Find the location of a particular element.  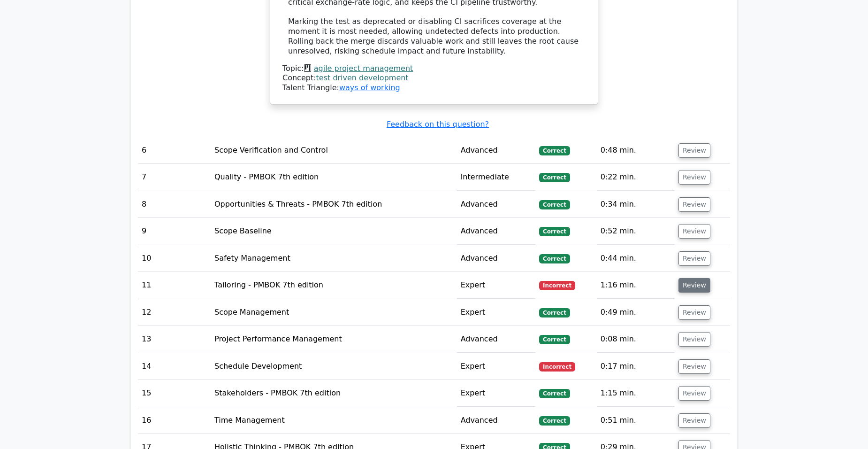

a: test driven development is located at coordinates (362, 78).